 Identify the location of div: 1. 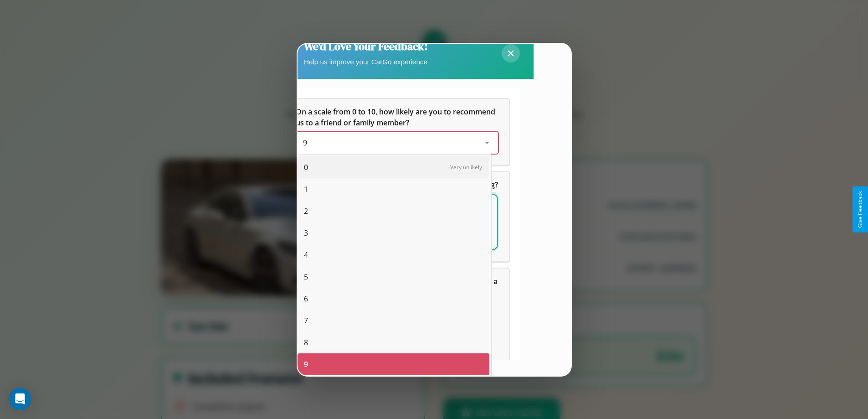
(393, 189).